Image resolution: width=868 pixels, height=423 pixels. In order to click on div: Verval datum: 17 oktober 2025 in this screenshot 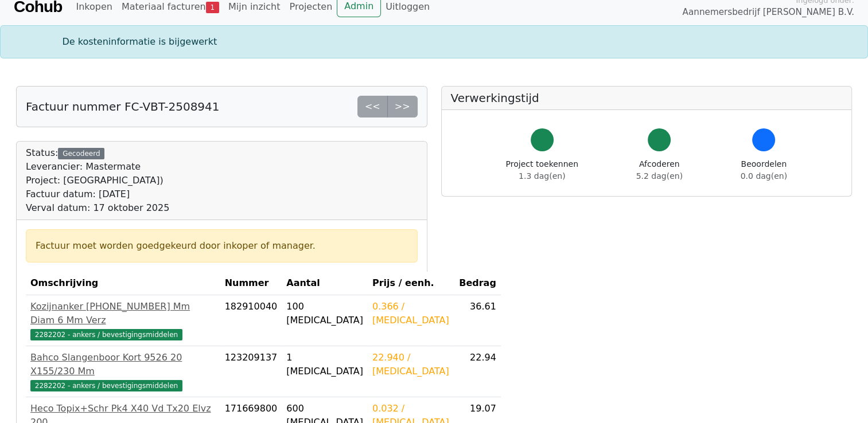, I will do `click(97, 208)`.